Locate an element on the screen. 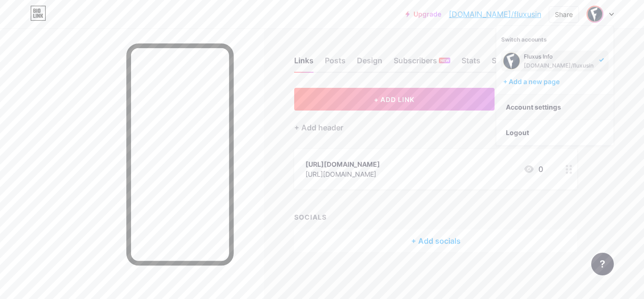  li: Logout is located at coordinates (554, 133).